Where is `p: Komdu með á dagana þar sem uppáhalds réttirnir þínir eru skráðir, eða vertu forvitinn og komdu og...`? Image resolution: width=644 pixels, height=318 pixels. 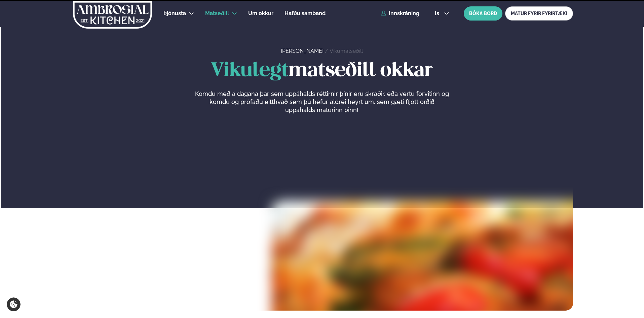 p: Komdu með á dagana þar sem uppáhalds réttirnir þínir eru skráðir, eða vertu forvitinn og komdu og... is located at coordinates (322, 102).